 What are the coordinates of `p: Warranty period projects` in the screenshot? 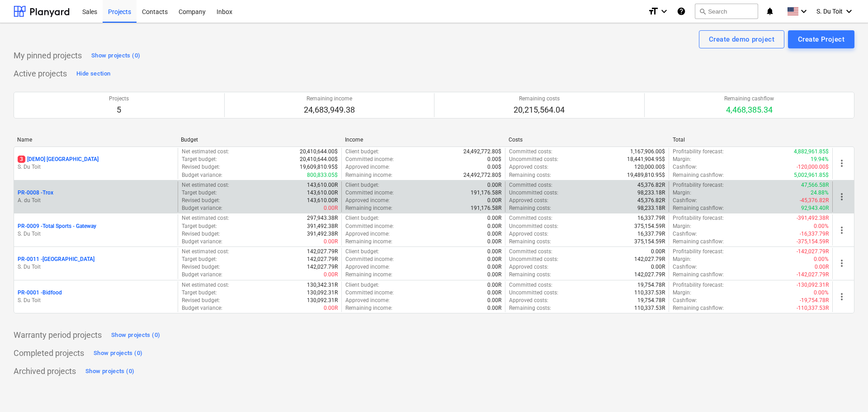 It's located at (58, 335).